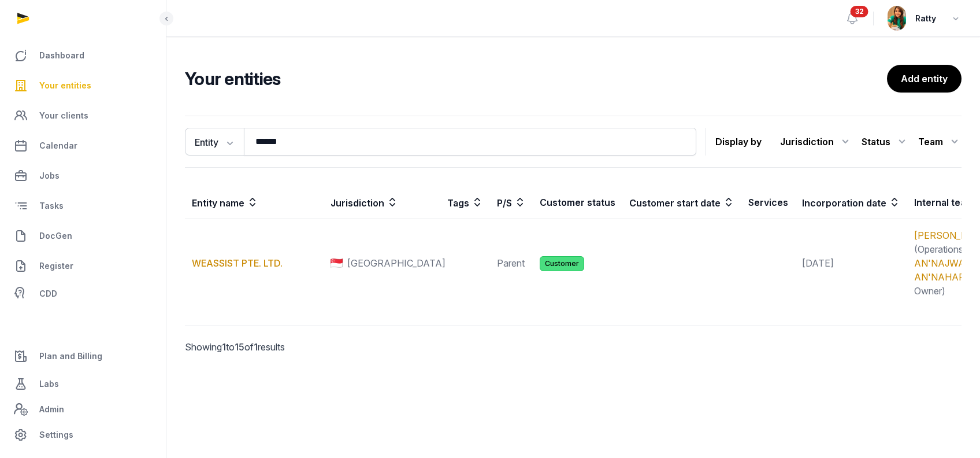 The width and height of the screenshot is (980, 458). Describe the element at coordinates (83, 206) in the screenshot. I see `a: Tasks` at that location.